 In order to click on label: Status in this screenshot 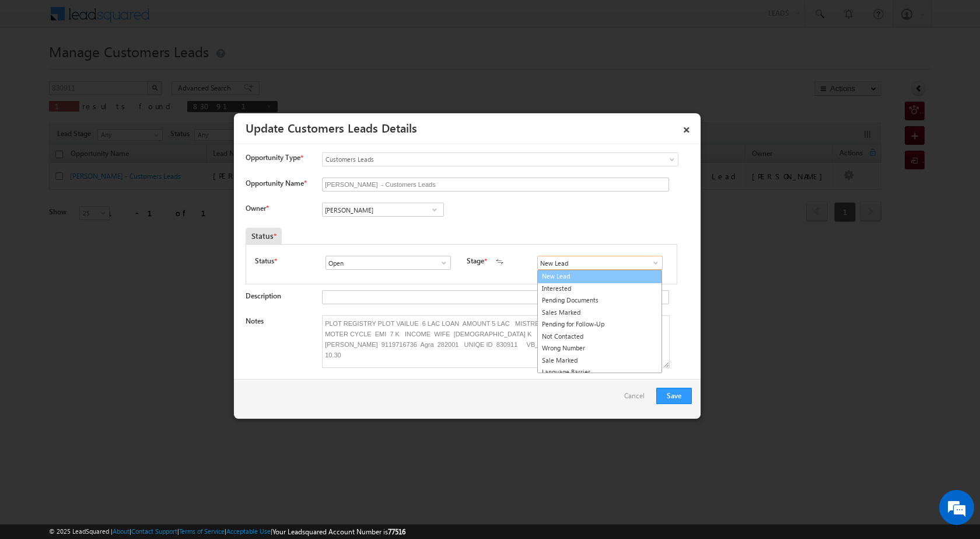, I will do `click(264, 261)`.